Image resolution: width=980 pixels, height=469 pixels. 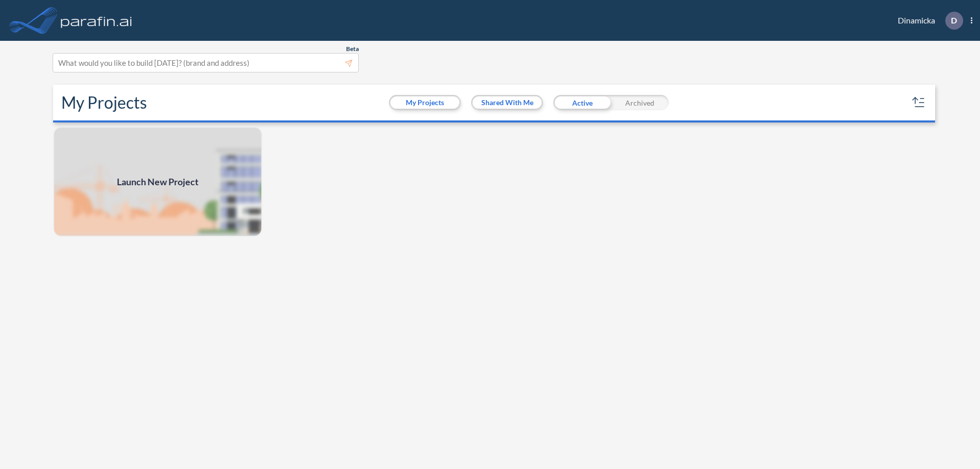 What do you see at coordinates (104, 103) in the screenshot?
I see `h2: My Projects` at bounding box center [104, 103].